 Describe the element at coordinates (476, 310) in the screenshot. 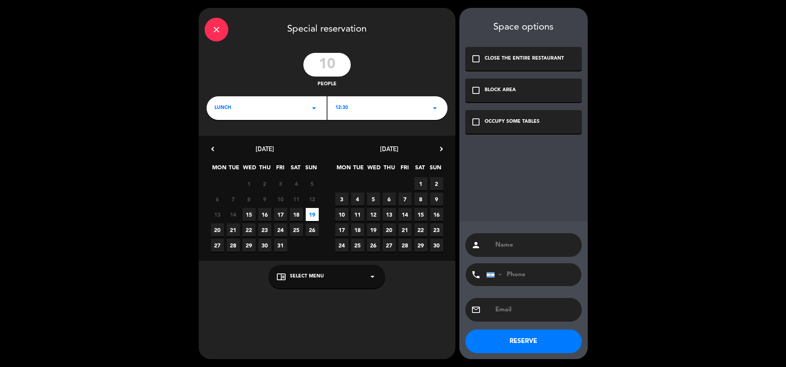

I see `i: email` at that location.